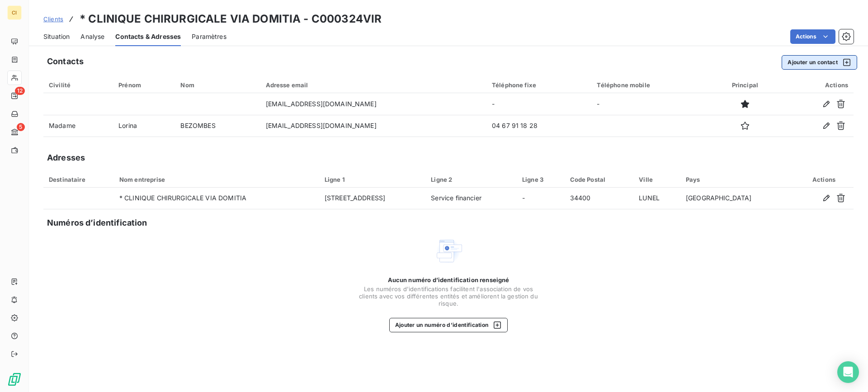 The image size is (868, 392). What do you see at coordinates (92, 36) in the screenshot?
I see `span: Analyse` at bounding box center [92, 36].